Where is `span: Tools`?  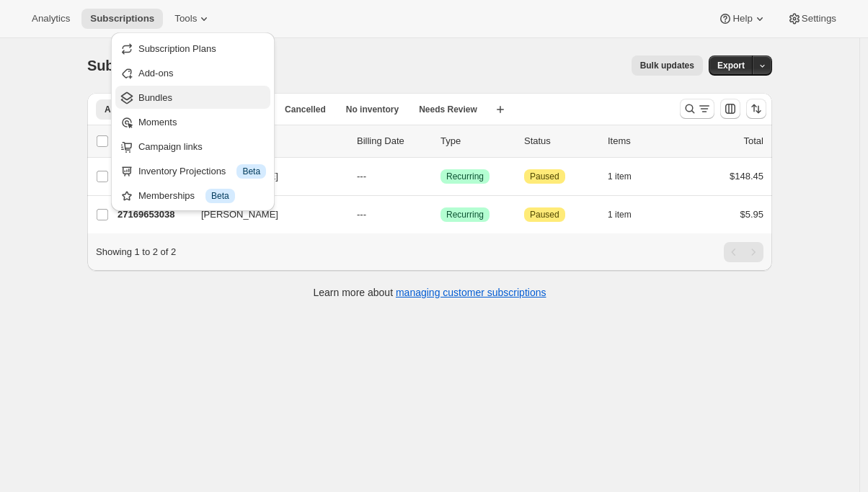 span: Tools is located at coordinates (185, 18).